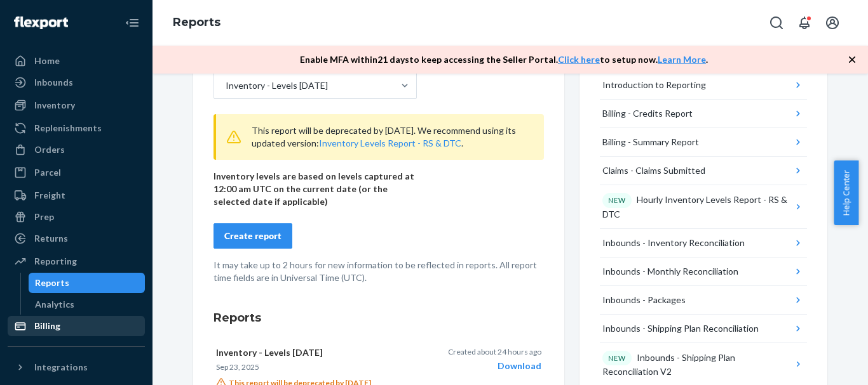 This screenshot has height=385, width=868. Describe the element at coordinates (53, 83) in the screenshot. I see `div: Inbounds` at that location.